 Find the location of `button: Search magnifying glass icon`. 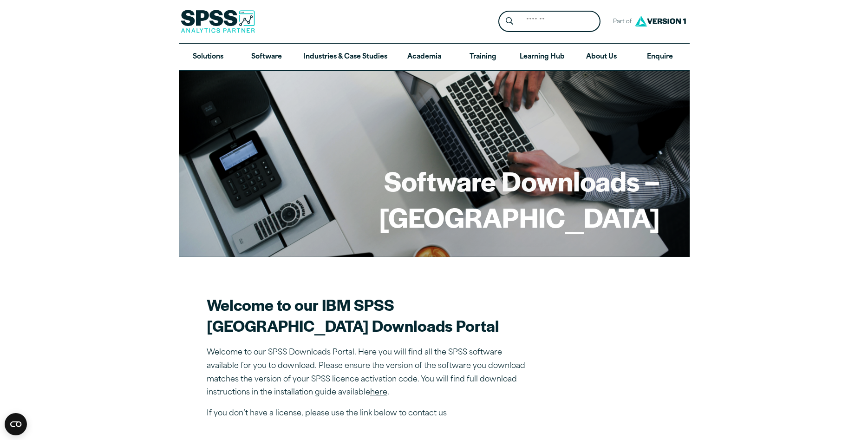

button: Search magnifying glass icon is located at coordinates (509, 21).